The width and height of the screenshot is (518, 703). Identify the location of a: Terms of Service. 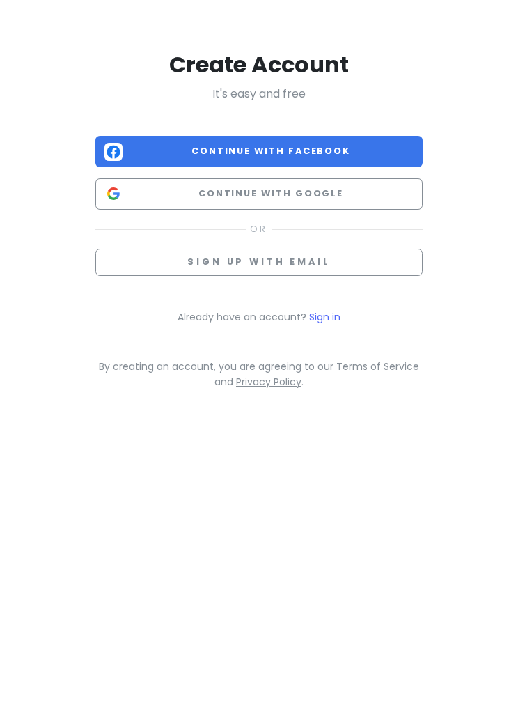
(378, 366).